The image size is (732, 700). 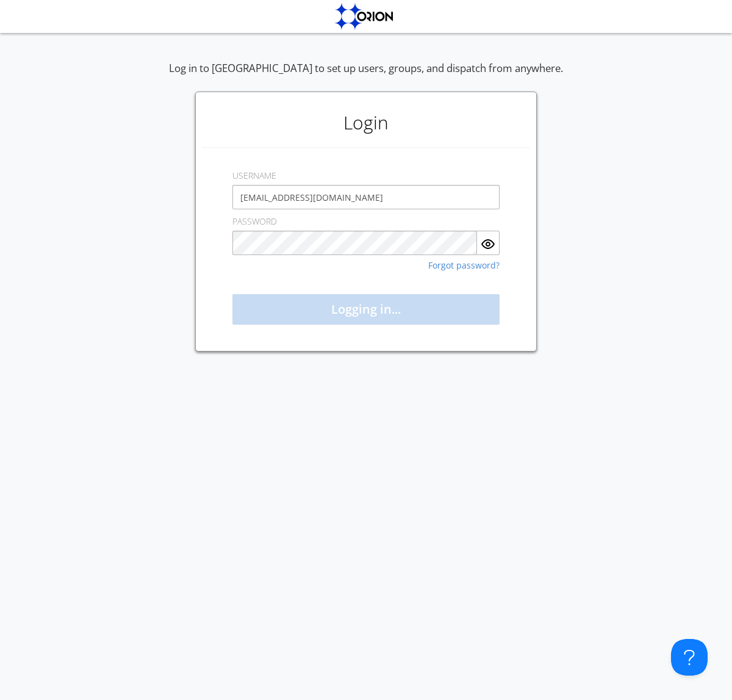 I want to click on label: USERNAME, so click(x=254, y=176).